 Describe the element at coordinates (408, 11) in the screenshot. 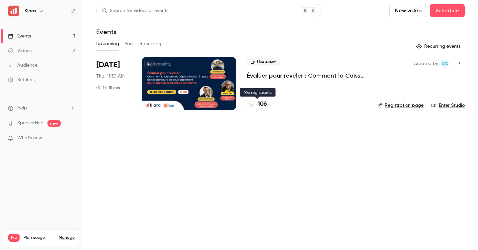

I see `button: New video` at that location.